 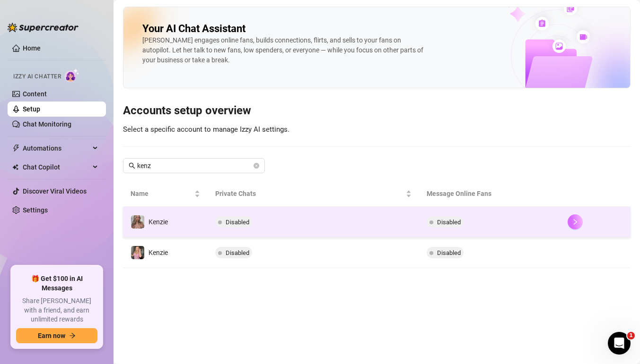 I want to click on span: search, so click(x=132, y=166).